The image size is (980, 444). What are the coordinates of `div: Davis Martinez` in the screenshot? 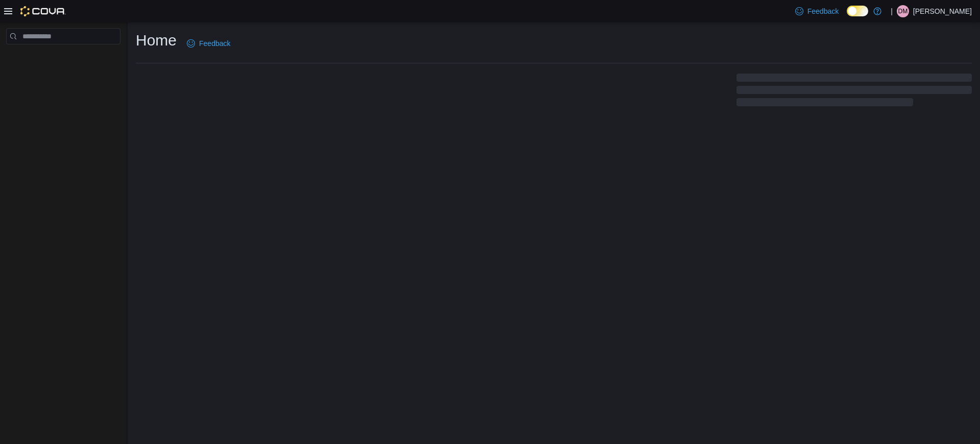 It's located at (903, 11).